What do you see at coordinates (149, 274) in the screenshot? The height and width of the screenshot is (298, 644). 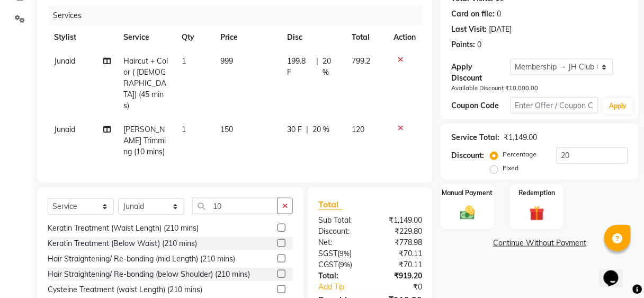 I see `div: Hair Straightening/ Re-bonding (below Shoulder) (210 mins)` at bounding box center [149, 274].